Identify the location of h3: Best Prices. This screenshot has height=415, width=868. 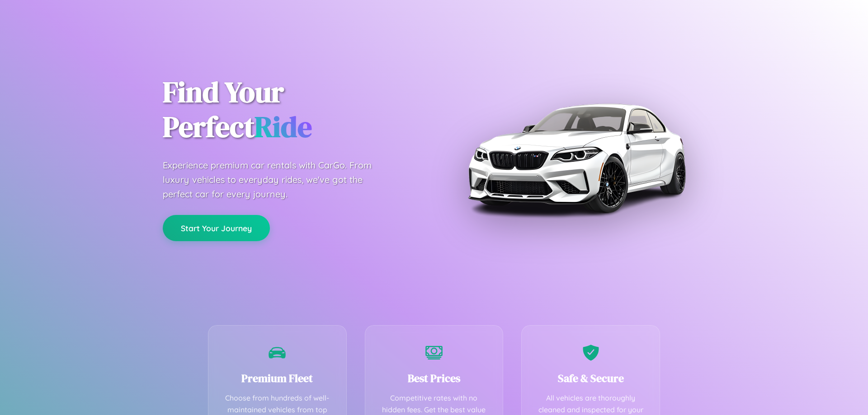
(434, 378).